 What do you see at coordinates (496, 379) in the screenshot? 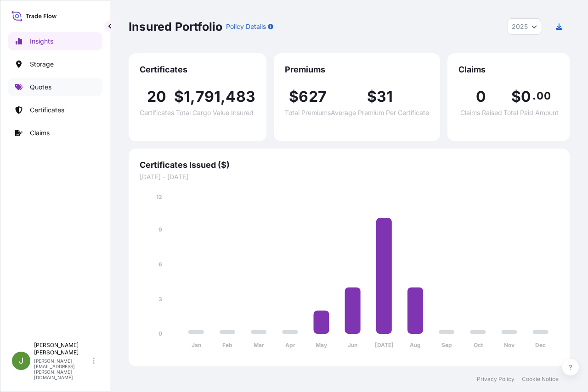
I see `a: Privacy Policy` at bounding box center [496, 379].